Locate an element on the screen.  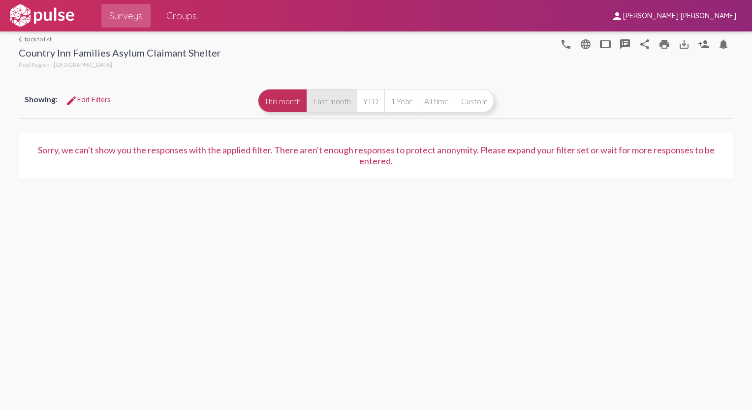
button: Share is located at coordinates (645, 44).